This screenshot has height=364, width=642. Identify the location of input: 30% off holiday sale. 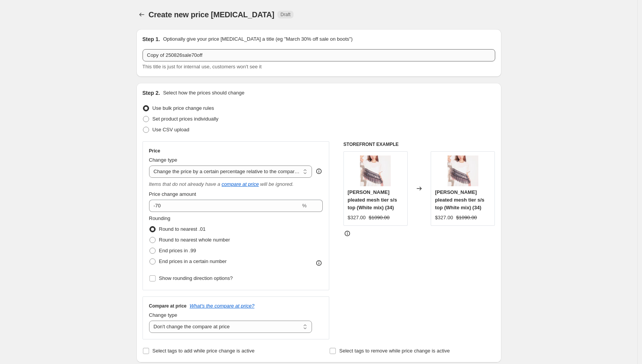
(319, 55).